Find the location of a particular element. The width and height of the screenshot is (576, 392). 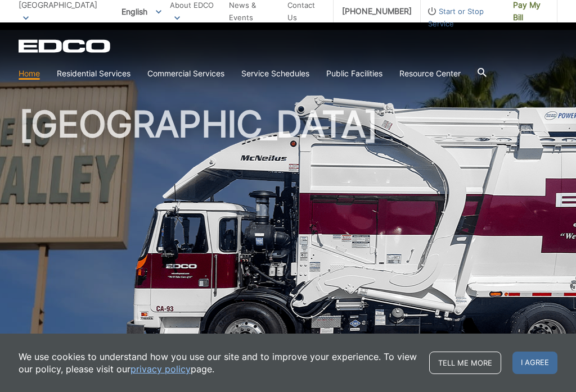

a: EDCD logo. Return to the homepage. is located at coordinates (65, 46).